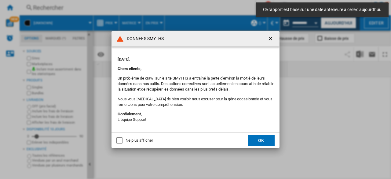 The image size is (391, 179). I want to click on span: Ce rapport est basé sur une date antérieure à celle d'aujourd'hui., so click(322, 10).